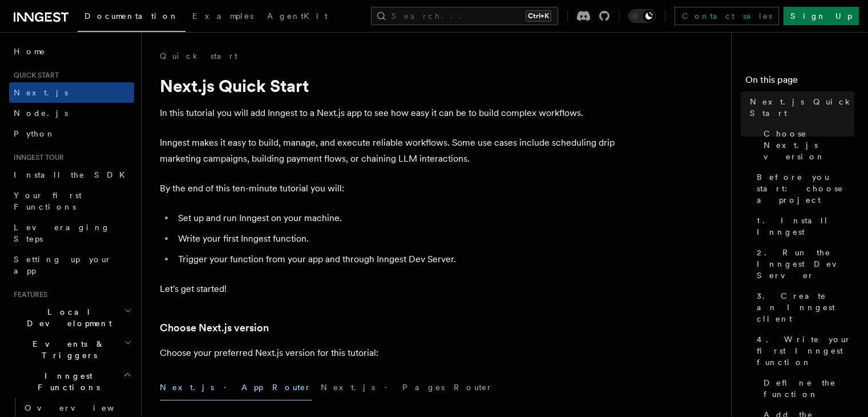  Describe the element at coordinates (222, 17) in the screenshot. I see `a: Examples` at that location.